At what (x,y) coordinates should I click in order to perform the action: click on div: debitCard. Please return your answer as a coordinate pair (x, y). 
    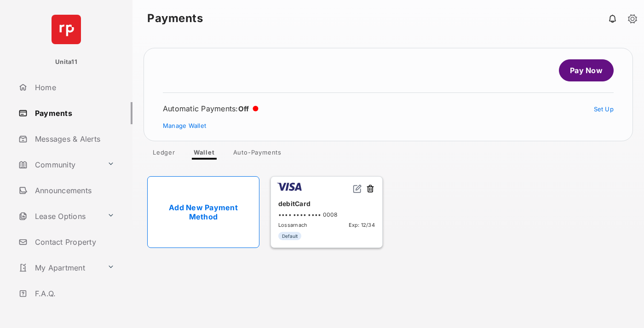
    Looking at the image, I should click on (327, 203).